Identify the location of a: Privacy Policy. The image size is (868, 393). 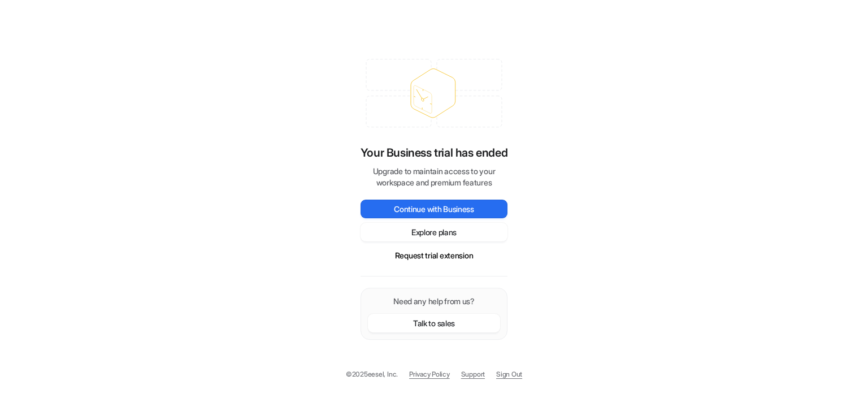
(430, 374).